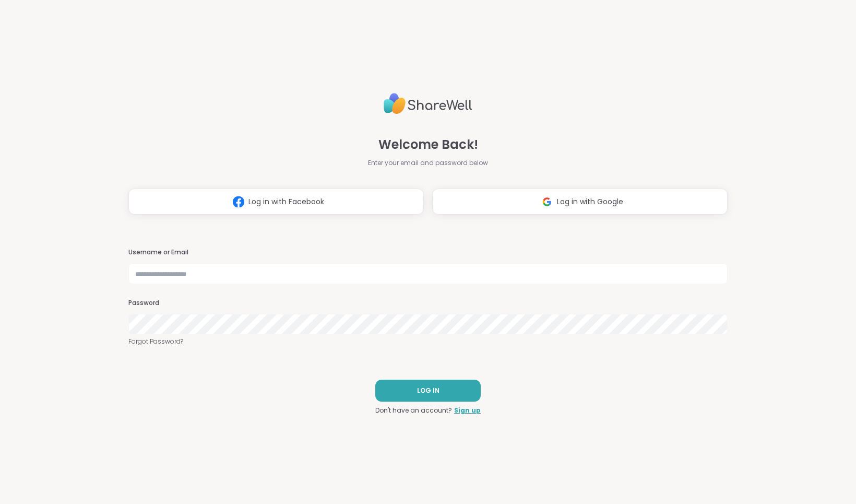  Describe the element at coordinates (276, 202) in the screenshot. I see `button: Log in with Facebook` at that location.